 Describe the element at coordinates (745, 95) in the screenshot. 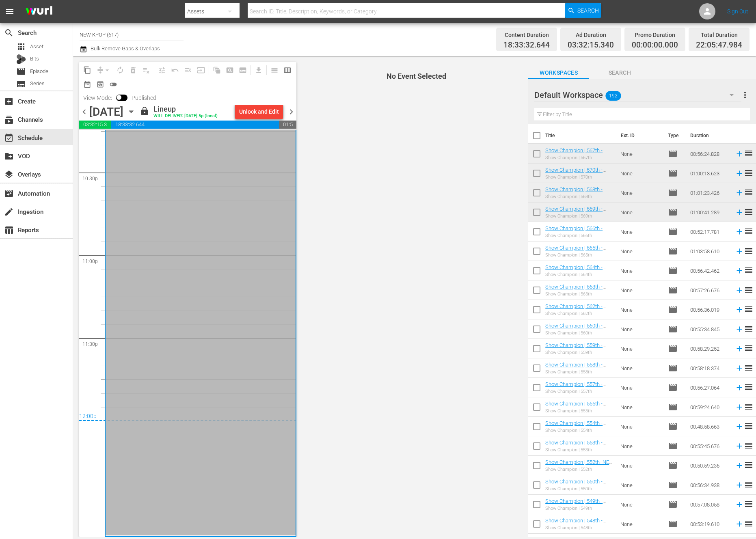

I see `button: more_vert` at that location.